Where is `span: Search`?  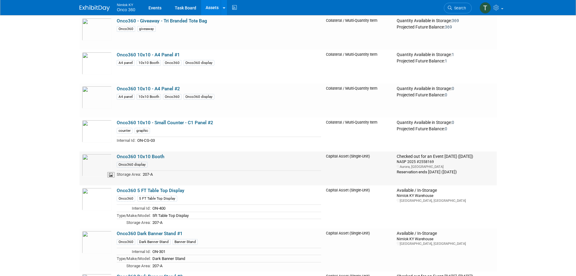 span: Search is located at coordinates (459, 8).